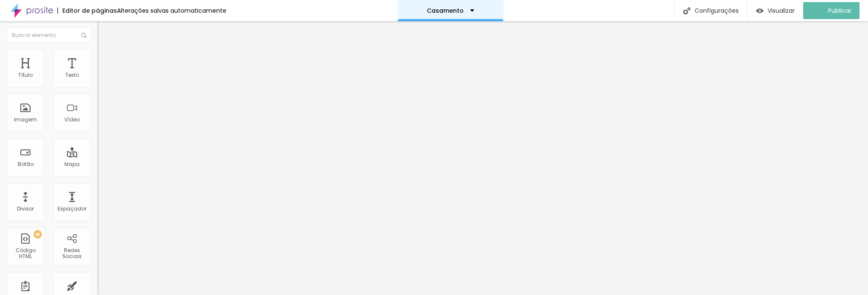 The image size is (868, 295). What do you see at coordinates (25, 209) in the screenshot?
I see `div: Divisor` at bounding box center [25, 209].